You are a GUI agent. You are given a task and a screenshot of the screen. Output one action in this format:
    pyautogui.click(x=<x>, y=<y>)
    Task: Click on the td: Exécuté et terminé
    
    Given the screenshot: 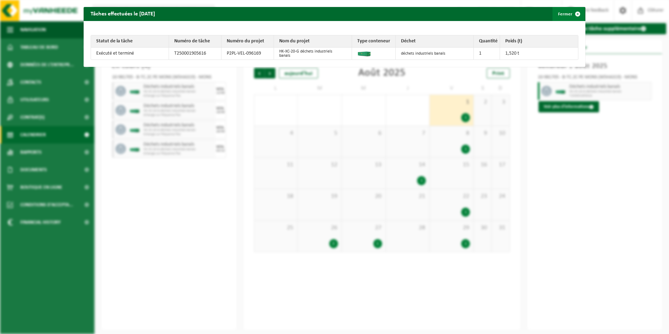 What is the action you would take?
    pyautogui.click(x=130, y=54)
    